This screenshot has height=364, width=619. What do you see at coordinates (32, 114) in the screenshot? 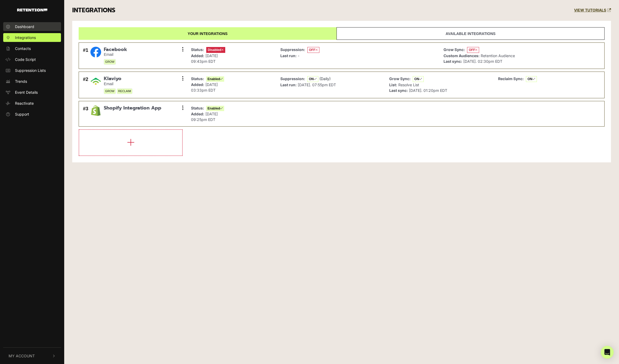
I see `a: Support` at bounding box center [32, 114].